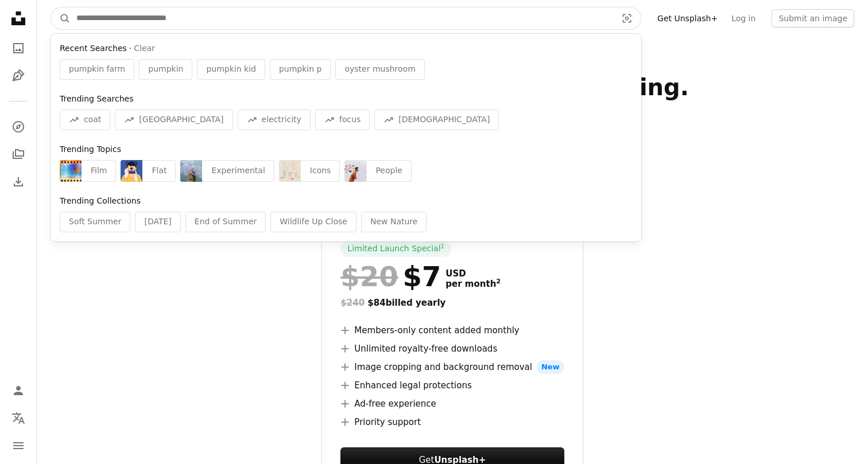  What do you see at coordinates (18, 127) in the screenshot?
I see `a: Explore` at bounding box center [18, 127].